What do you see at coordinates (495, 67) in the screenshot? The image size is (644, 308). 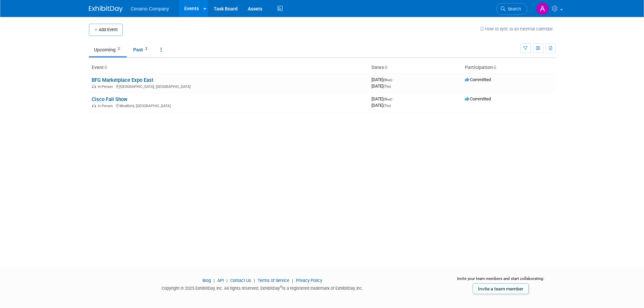 I see `a: Sort by Participation Type` at bounding box center [495, 67].